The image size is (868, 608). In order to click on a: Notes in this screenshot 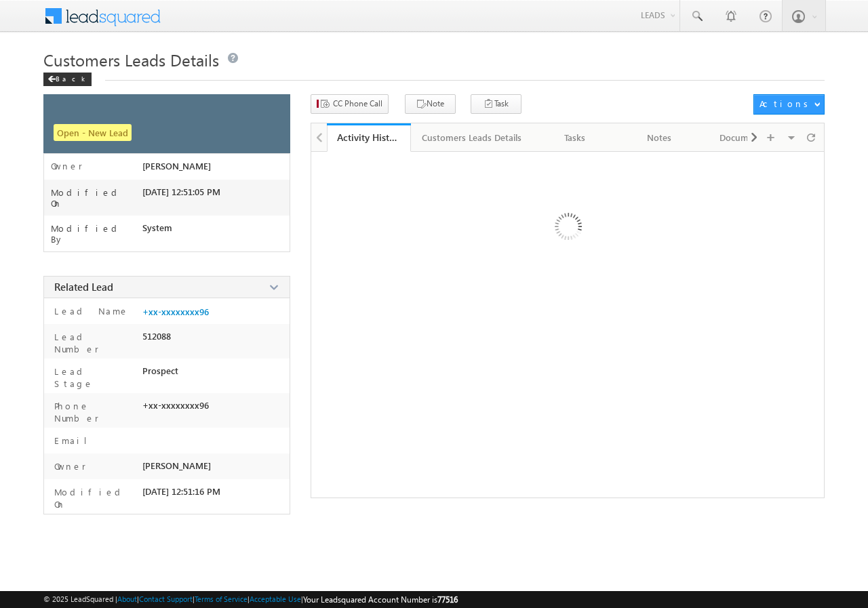, I will do `click(659, 138)`.